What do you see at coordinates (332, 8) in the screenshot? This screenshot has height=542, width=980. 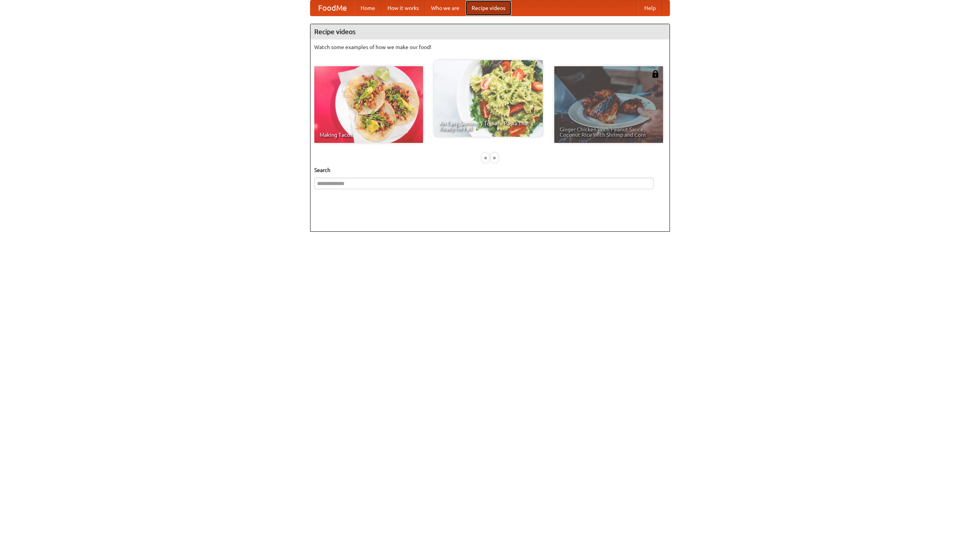 I see `a: FoodMe` at bounding box center [332, 8].